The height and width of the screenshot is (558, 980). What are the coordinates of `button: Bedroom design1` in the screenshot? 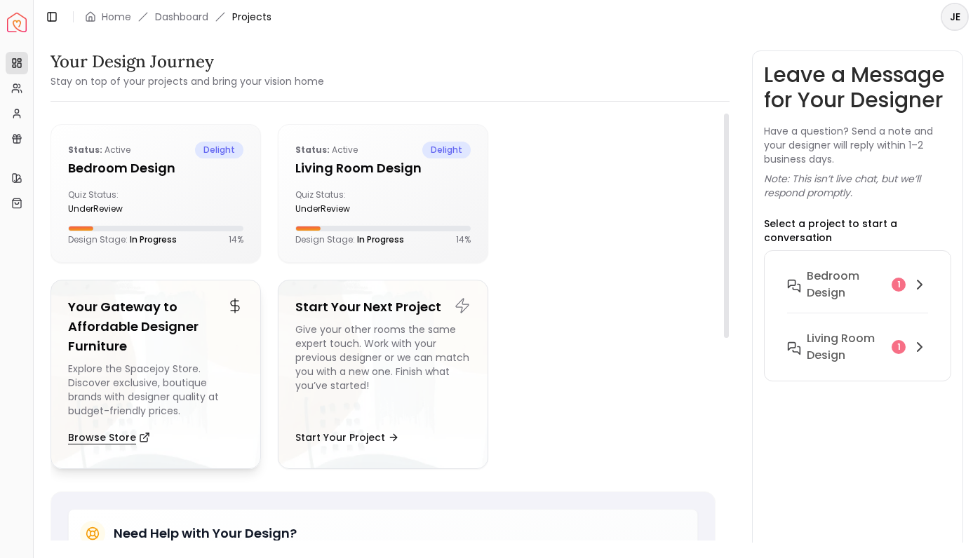 It's located at (857, 293).